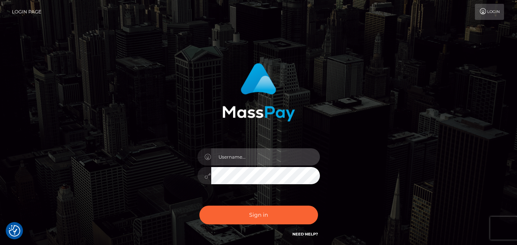 The width and height of the screenshot is (517, 245). I want to click on input: Username..., so click(266, 157).